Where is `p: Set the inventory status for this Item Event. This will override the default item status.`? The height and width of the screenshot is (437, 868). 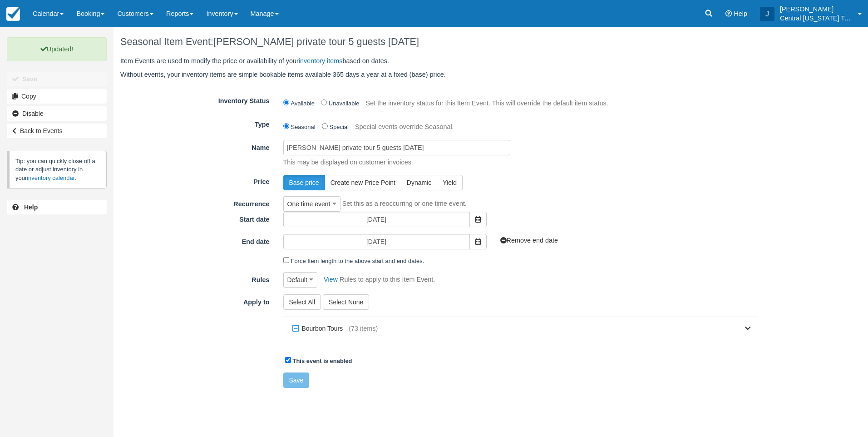
p: Set the inventory status for this Item Event. This will override the default item status. is located at coordinates (487, 104).